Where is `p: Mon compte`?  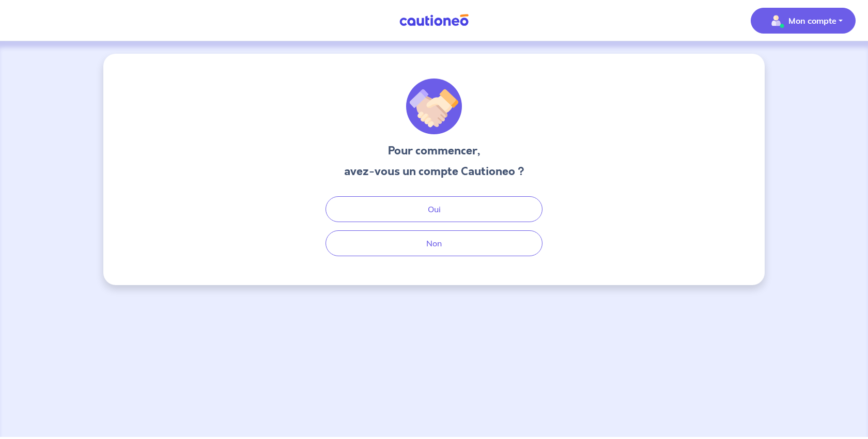
p: Mon compte is located at coordinates (812, 21).